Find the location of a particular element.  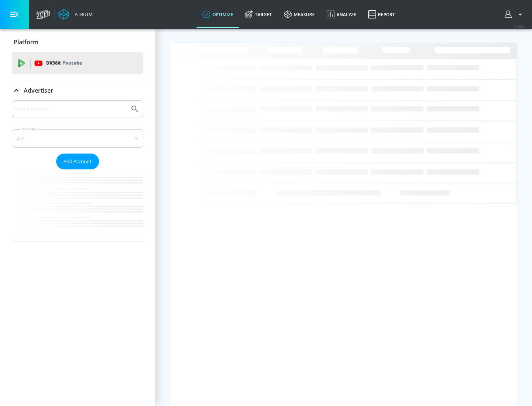

div: Atrium is located at coordinates (82, 14).